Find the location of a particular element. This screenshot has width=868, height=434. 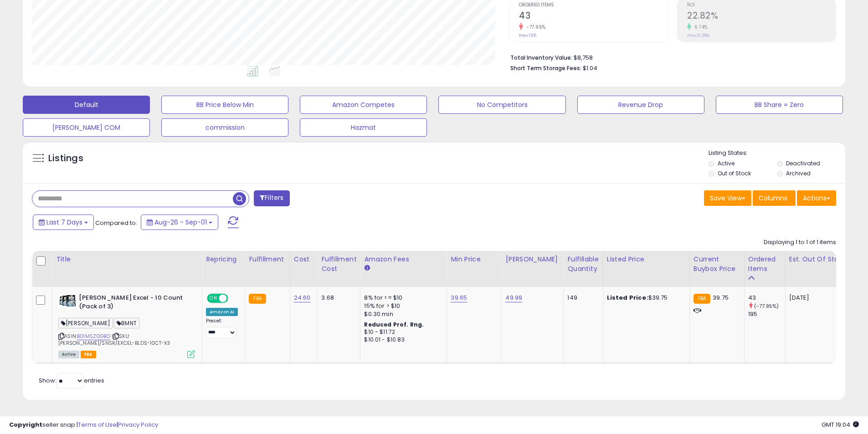

span: $1.04 is located at coordinates (590, 68).